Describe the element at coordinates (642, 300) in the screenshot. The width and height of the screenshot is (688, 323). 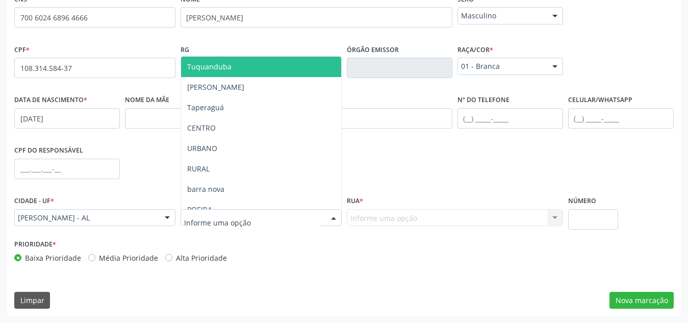
I see `button: Nova marcação` at that location.